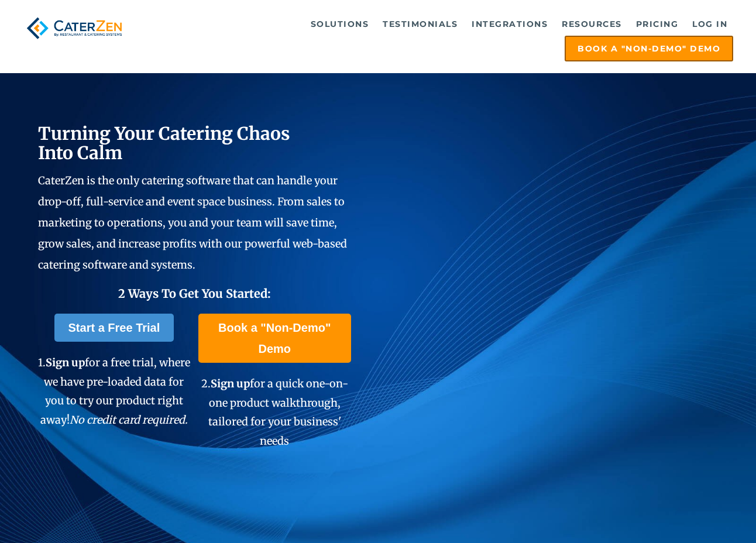  What do you see at coordinates (340, 24) in the screenshot?
I see `a: Solutions` at bounding box center [340, 24].